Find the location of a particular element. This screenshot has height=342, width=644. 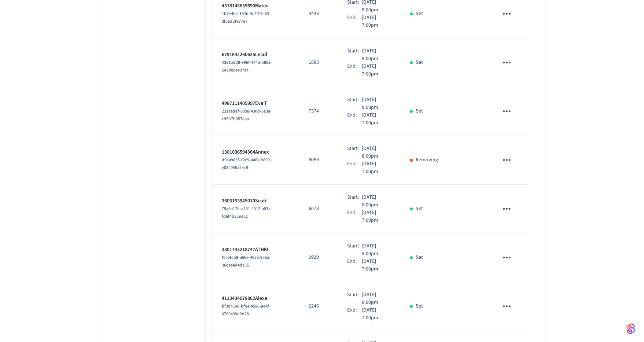

span: 43e1b5d8-996f-444a-b862-643de9ee37aa is located at coordinates (247, 66).